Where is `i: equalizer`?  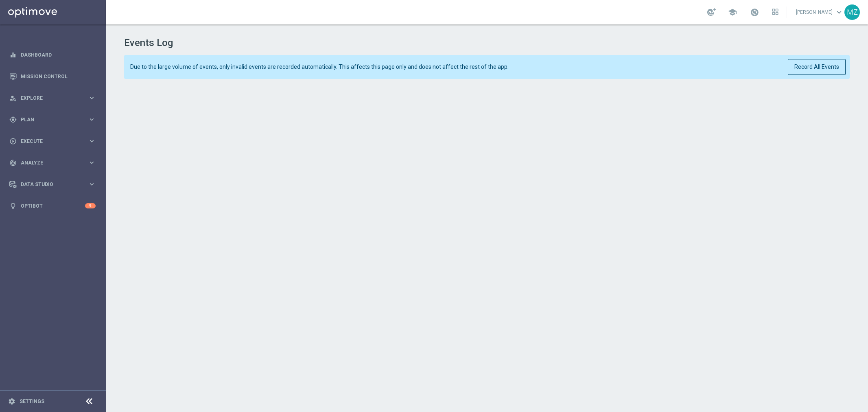
i: equalizer is located at coordinates (13, 55).